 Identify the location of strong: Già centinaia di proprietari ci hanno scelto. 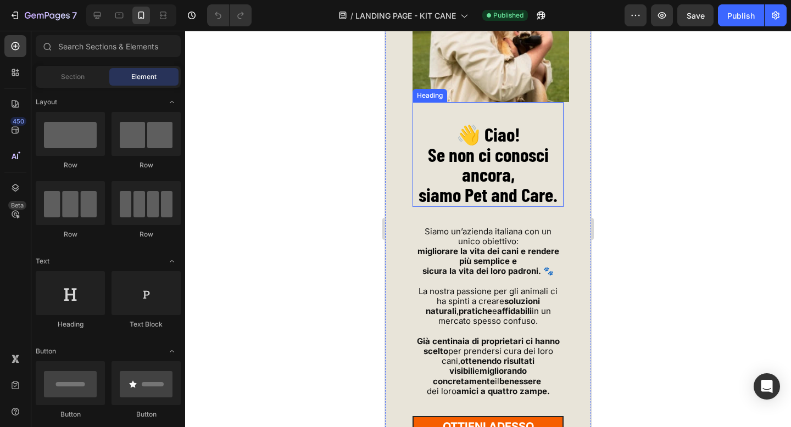
(103, 315).